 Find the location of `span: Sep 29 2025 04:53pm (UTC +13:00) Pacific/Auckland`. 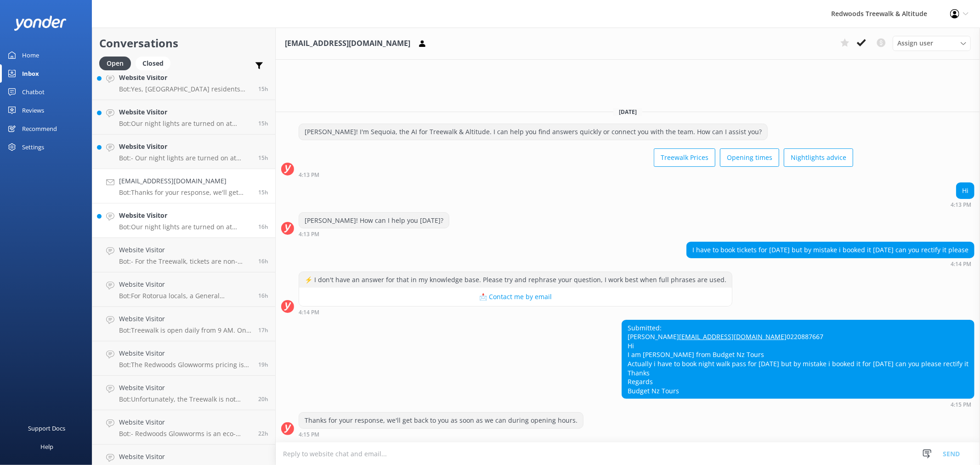

span: Sep 29 2025 04:53pm (UTC +13:00) Pacific/Auckland is located at coordinates (263, 123).